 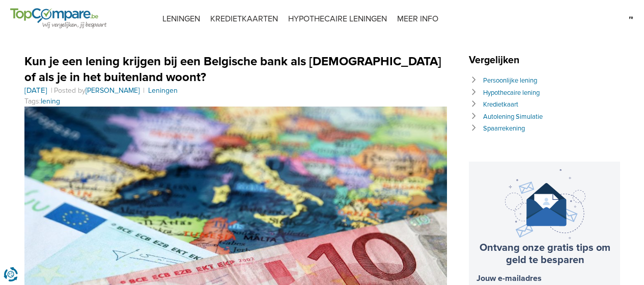 I want to click on a: lening, so click(x=50, y=101).